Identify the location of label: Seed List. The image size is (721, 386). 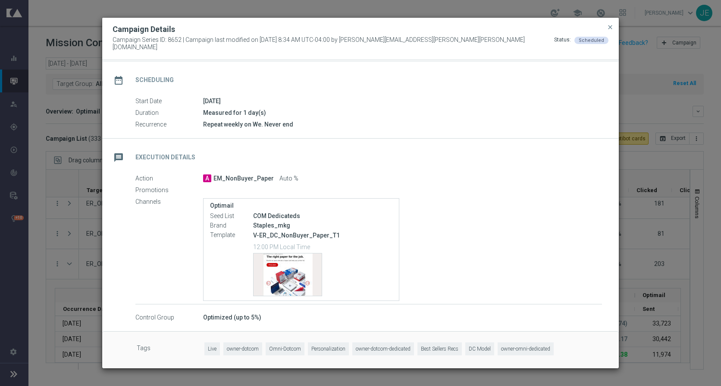
(232, 216).